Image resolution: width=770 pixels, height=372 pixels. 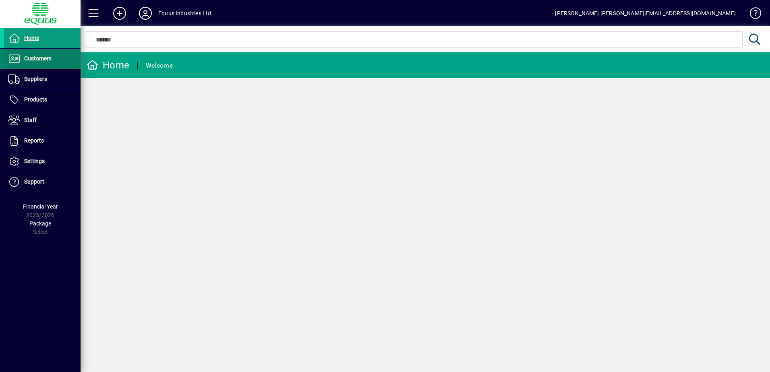 What do you see at coordinates (42, 120) in the screenshot?
I see `a: Staff` at bounding box center [42, 120].